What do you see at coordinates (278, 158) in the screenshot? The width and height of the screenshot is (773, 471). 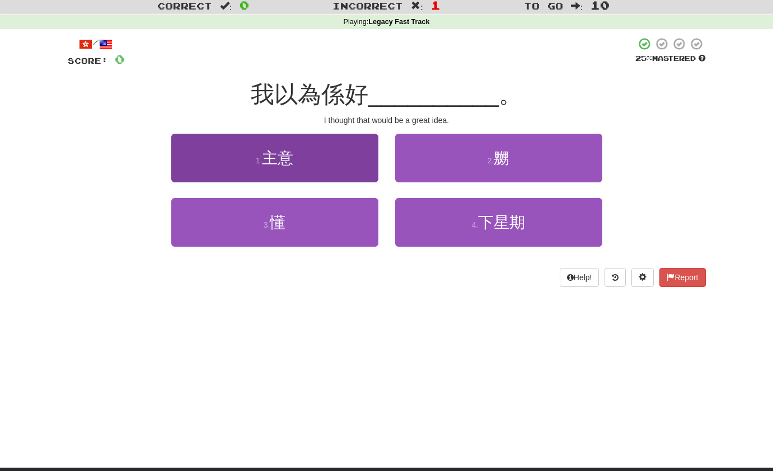 I see `span: 主意` at bounding box center [278, 158].